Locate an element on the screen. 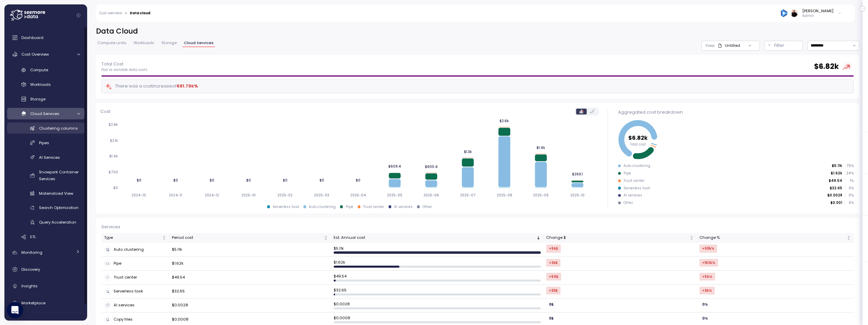  span: Monitoring is located at coordinates (32, 252).